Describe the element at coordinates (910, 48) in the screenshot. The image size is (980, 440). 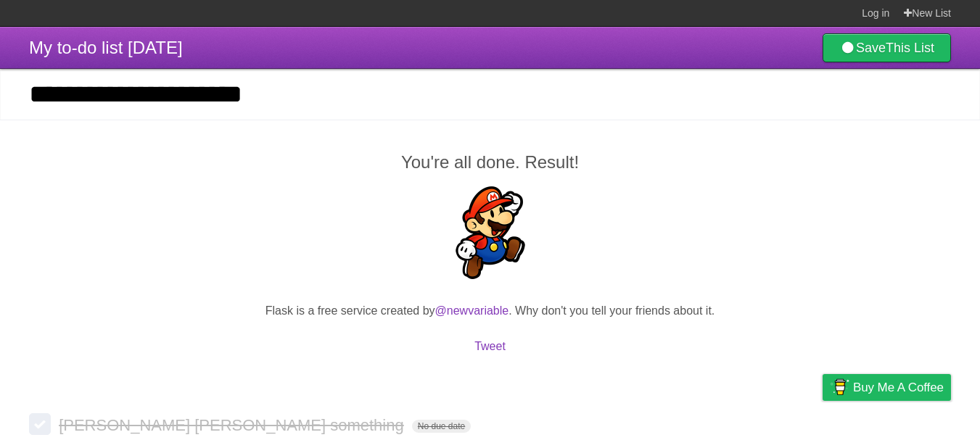
I see `b: This List` at that location.